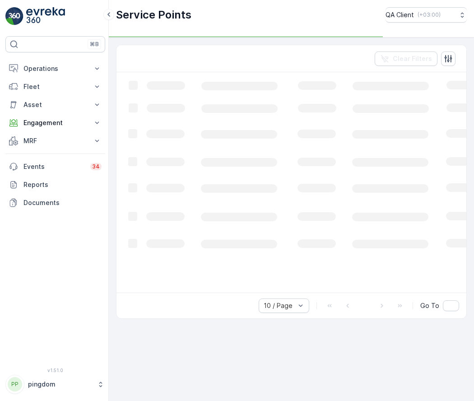 This screenshot has height=401, width=474. What do you see at coordinates (55, 166) in the screenshot?
I see `a: Events34` at bounding box center [55, 166].